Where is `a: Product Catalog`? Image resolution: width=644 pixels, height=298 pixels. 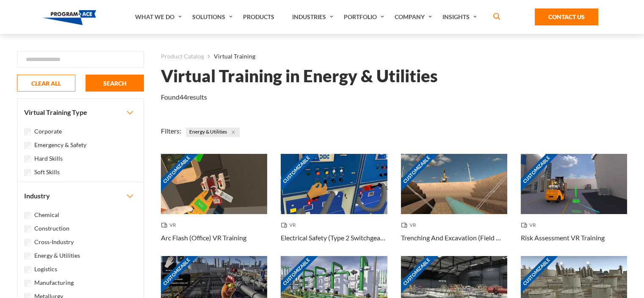 a: Product Catalog is located at coordinates (183, 57).